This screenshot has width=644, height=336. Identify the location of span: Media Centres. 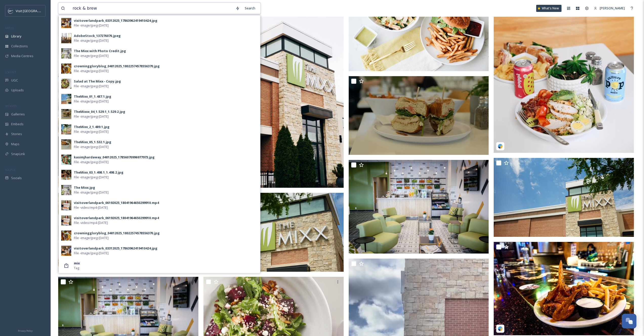
(22, 56).